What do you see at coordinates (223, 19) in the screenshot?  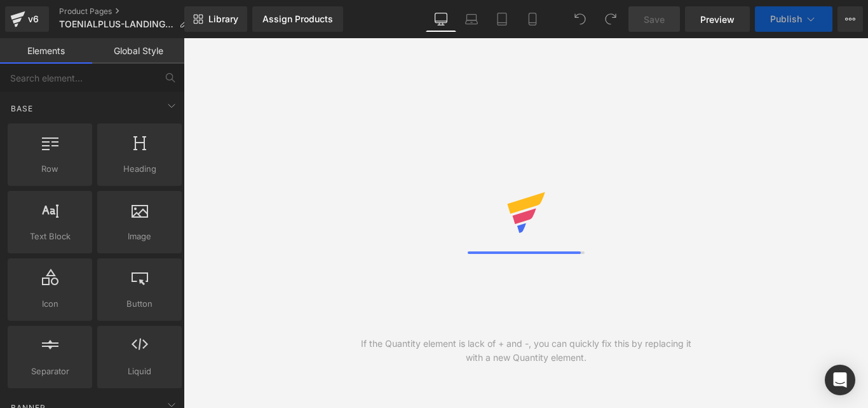 I see `span: Library` at bounding box center [223, 19].